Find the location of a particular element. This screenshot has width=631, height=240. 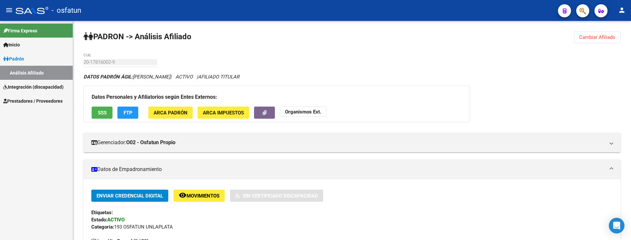

button: SSS is located at coordinates (102, 112).